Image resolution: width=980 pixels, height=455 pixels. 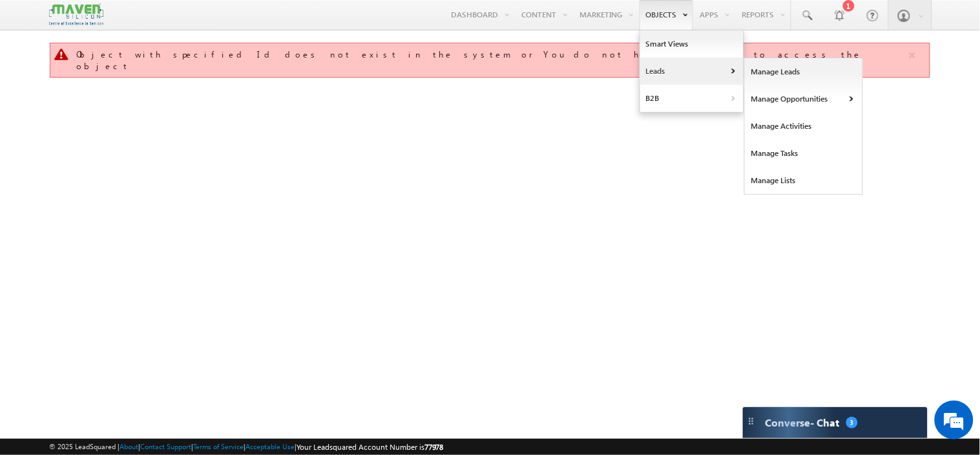 What do you see at coordinates (218, 445) in the screenshot?
I see `a: Terms of Service` at bounding box center [218, 445].